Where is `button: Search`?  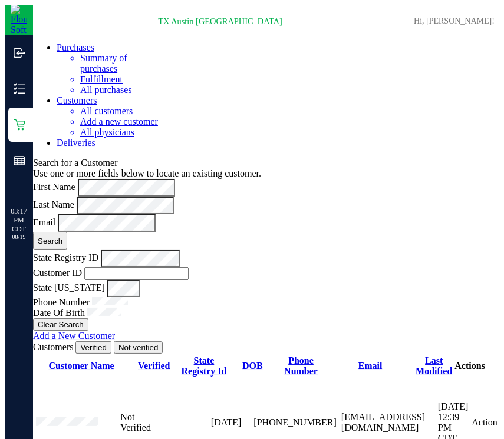 button: Search is located at coordinates (50, 241).